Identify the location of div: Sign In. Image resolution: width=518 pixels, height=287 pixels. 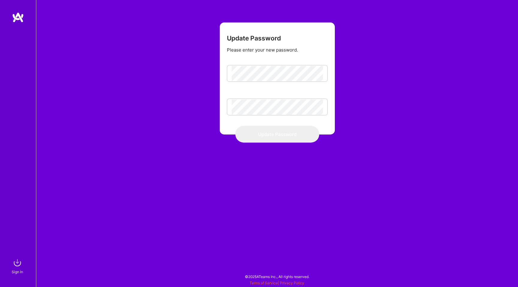
(17, 272).